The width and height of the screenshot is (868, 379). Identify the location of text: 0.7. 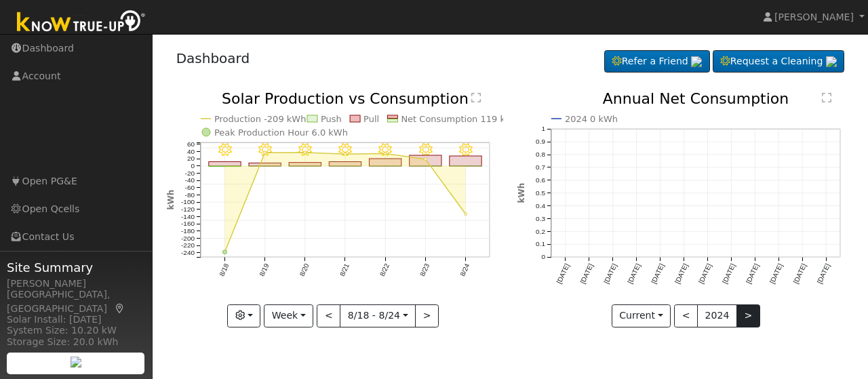
(540, 166).